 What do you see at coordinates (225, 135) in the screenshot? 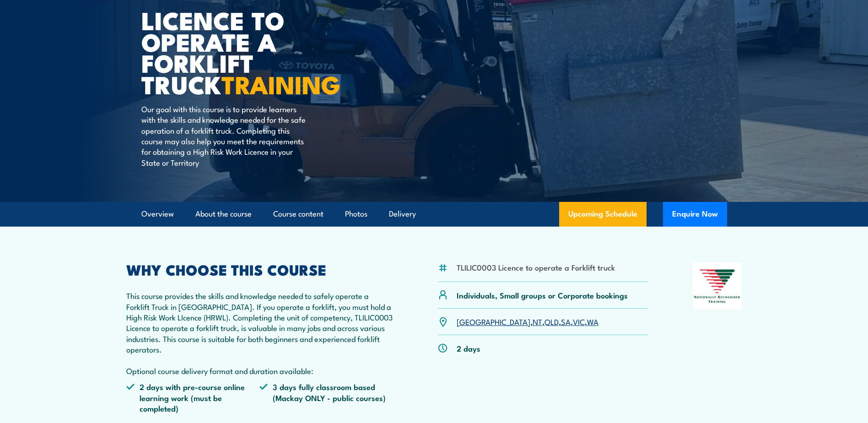
I see `p: Our goal with this course is to provide learners with the skills and knowledge needed for the saf...` at bounding box center [225, 135].